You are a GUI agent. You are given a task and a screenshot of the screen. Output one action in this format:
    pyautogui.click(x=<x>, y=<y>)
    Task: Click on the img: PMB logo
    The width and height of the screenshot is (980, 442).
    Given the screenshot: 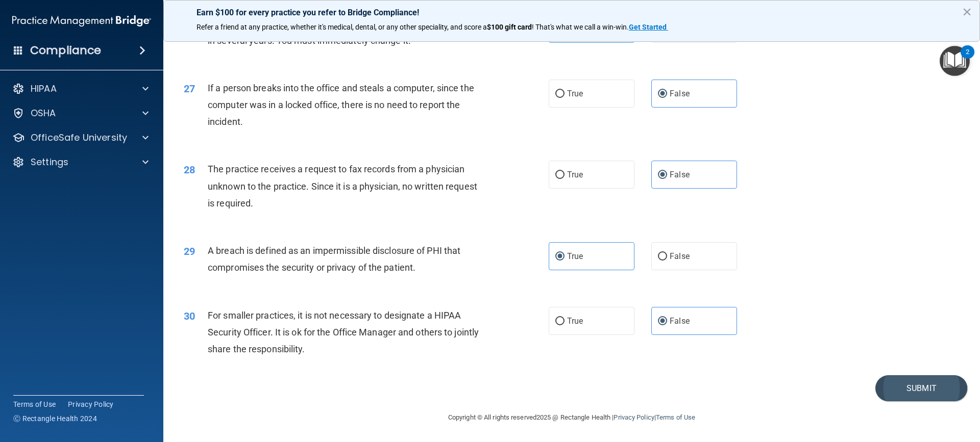 What is the action you would take?
    pyautogui.click(x=82, y=21)
    